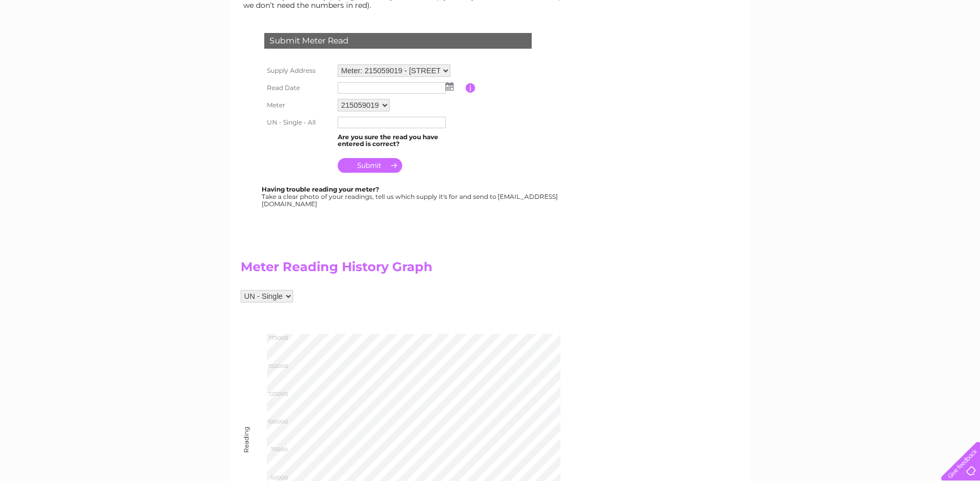 This screenshot has height=481, width=980. Describe the element at coordinates (896, 48) in the screenshot. I see `a: Blog` at that location.